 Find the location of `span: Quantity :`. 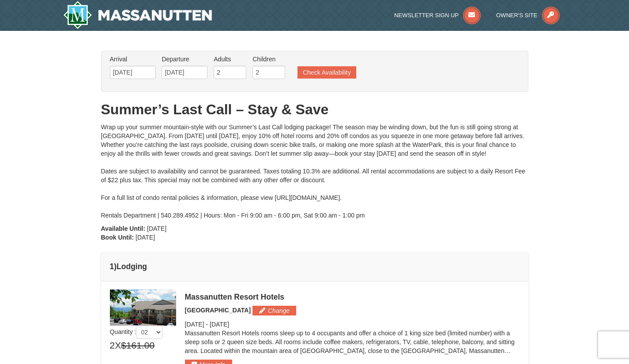

span: Quantity : is located at coordinates (137, 332).